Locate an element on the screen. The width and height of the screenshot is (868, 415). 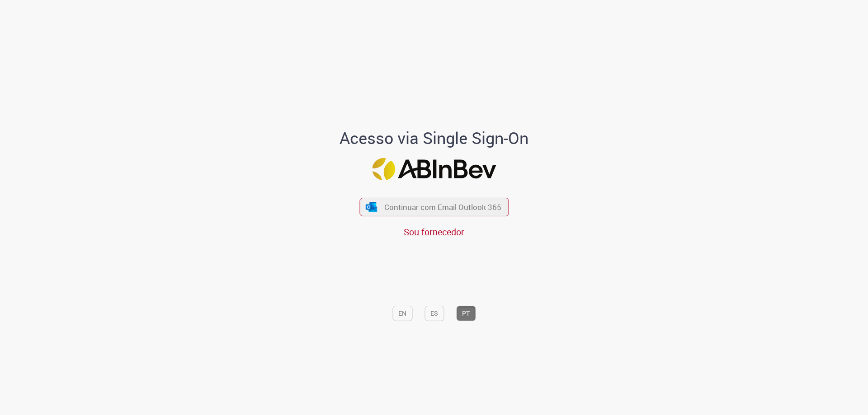
h1: Acesso via Single Sign-On is located at coordinates (434, 138).